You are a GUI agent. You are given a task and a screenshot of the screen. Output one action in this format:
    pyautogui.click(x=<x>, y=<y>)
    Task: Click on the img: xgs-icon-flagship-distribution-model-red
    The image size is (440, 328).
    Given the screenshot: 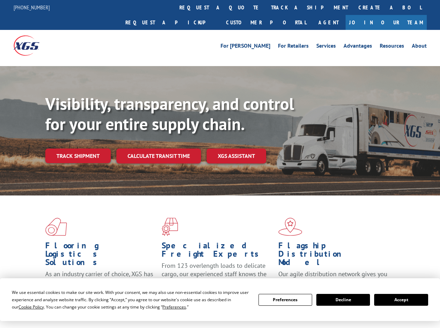 What is the action you would take?
    pyautogui.click(x=290, y=227)
    